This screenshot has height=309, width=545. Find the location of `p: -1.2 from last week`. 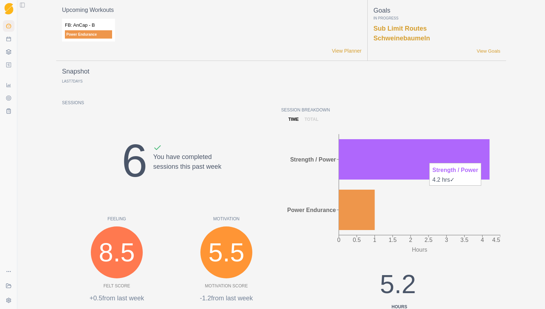

p: -1.2 from last week is located at coordinates (226, 298).